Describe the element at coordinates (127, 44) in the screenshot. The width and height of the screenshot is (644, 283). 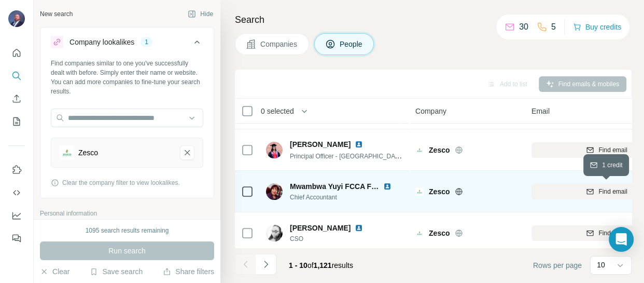
I see `button: Company lookalikes1` at that location.